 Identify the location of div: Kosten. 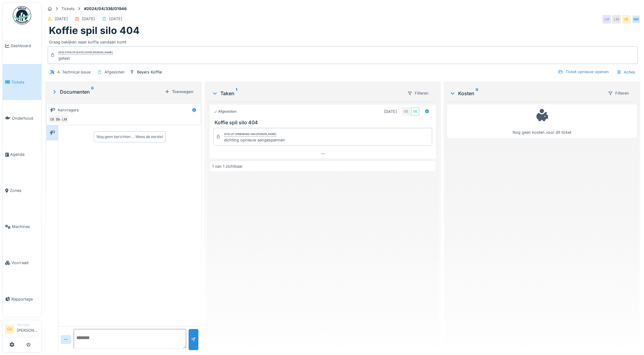
(526, 94).